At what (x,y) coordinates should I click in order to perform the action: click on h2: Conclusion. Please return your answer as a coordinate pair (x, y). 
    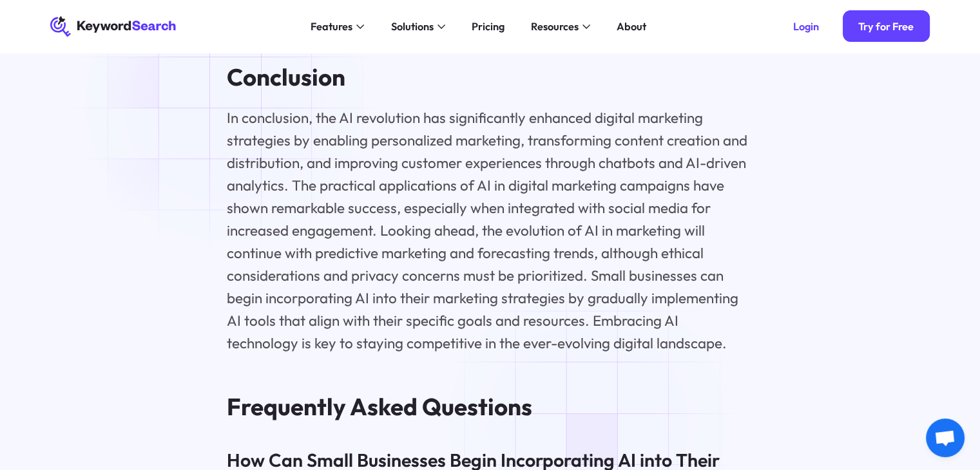
    Looking at the image, I should click on (490, 78).